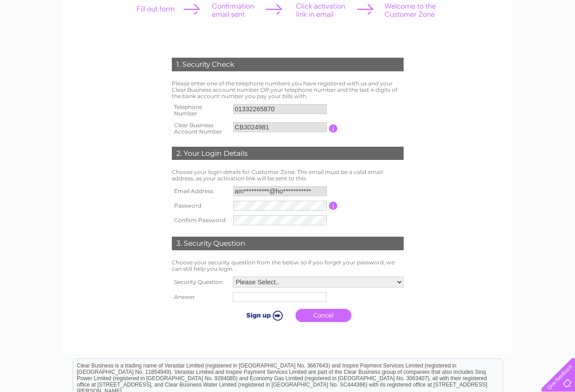  Describe the element at coordinates (288, 153) in the screenshot. I see `div: 2. Your Login Details` at that location.